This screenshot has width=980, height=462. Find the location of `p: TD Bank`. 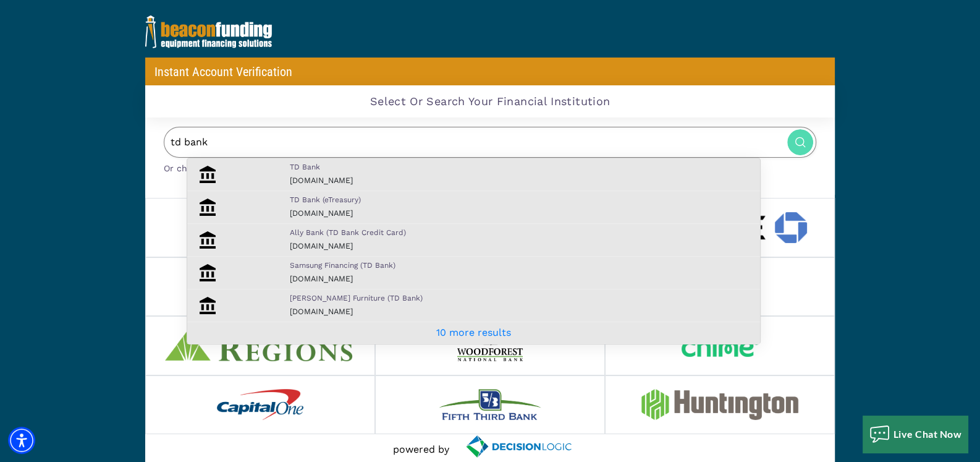

p: TD Bank is located at coordinates (521, 167).